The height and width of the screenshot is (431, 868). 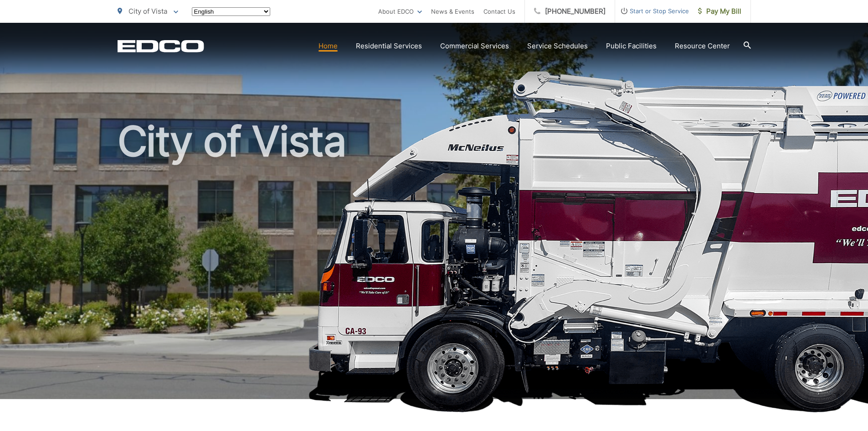 I want to click on a: Public Facilities, so click(x=631, y=46).